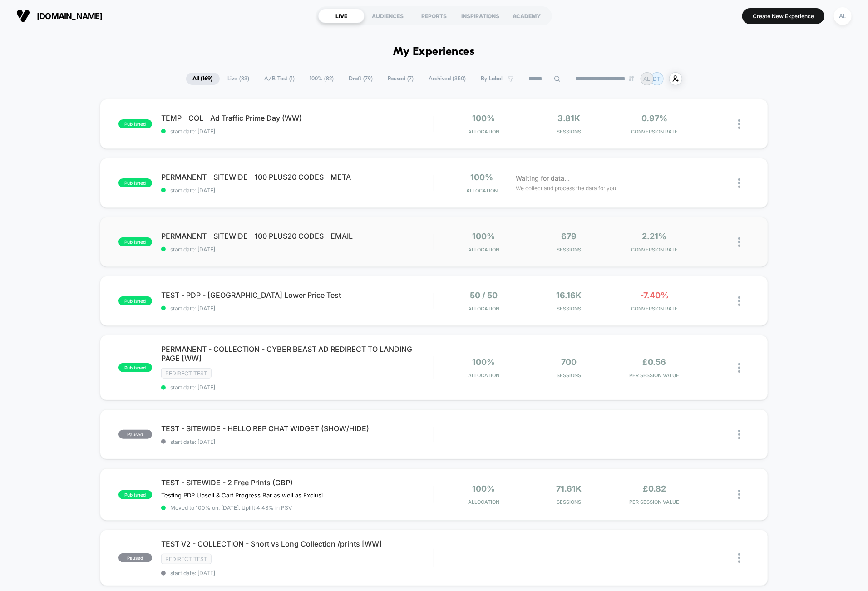  What do you see at coordinates (484, 295) in the screenshot?
I see `span: 50 / 50` at bounding box center [484, 295].